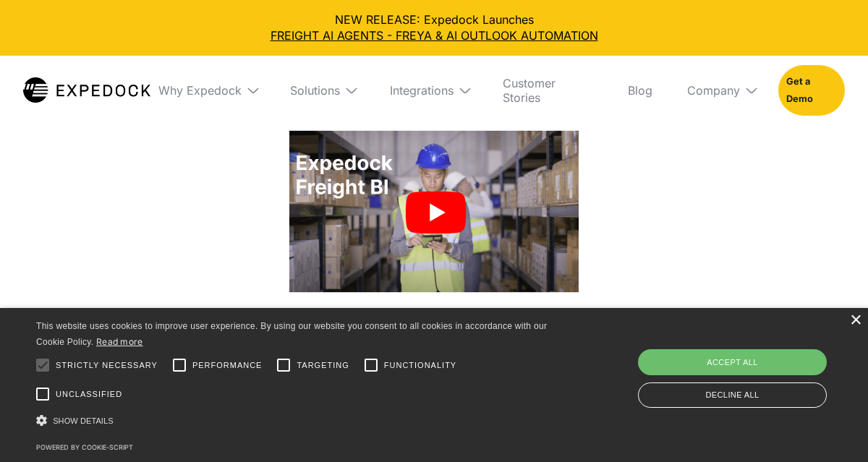 The image size is (868, 462). What do you see at coordinates (119, 342) in the screenshot?
I see `a: Read more` at bounding box center [119, 342].